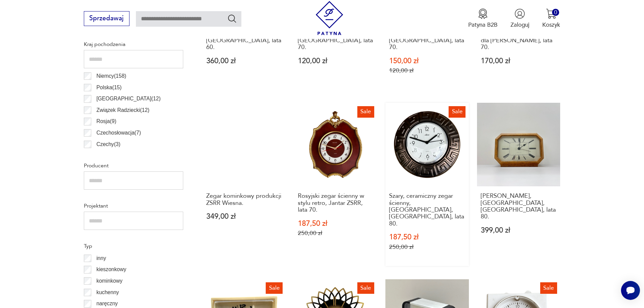  Describe the element at coordinates (427, 184) in the screenshot. I see `a: SaleSzary, ceramiczny zegar ścienny, Atlanta, Niemcy, lata 80.Szary, ceramiczny zegar ścienny, [G...` at that location.